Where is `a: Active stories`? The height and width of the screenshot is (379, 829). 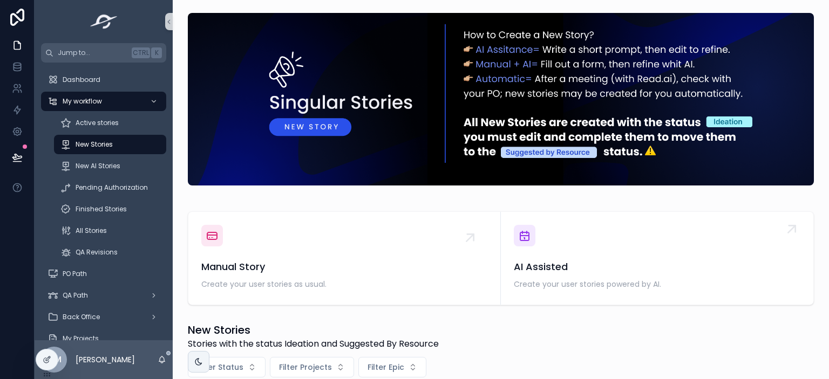
a: Active stories is located at coordinates (110, 123).